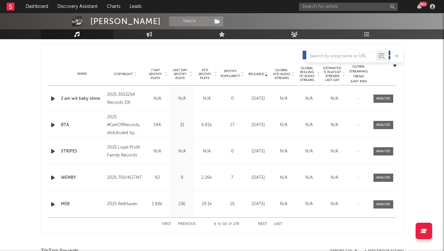 This screenshot has width=444, height=251. I want to click on div: BTA, so click(82, 125).